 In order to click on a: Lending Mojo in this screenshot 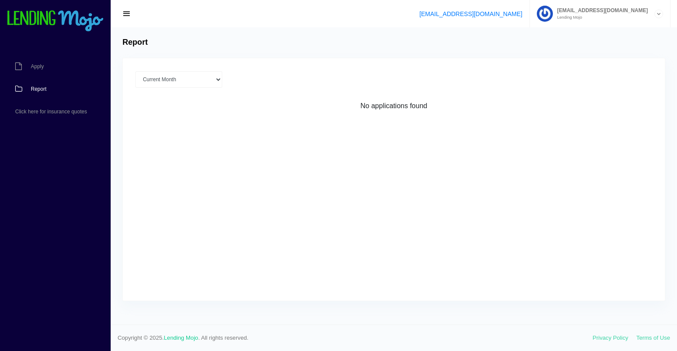, I will do `click(181, 337)`.